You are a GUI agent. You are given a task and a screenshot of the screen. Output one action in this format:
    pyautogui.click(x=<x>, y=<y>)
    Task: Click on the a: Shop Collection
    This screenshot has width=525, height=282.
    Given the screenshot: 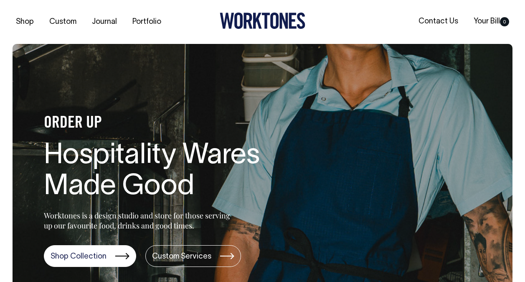 What is the action you would take?
    pyautogui.click(x=90, y=256)
    